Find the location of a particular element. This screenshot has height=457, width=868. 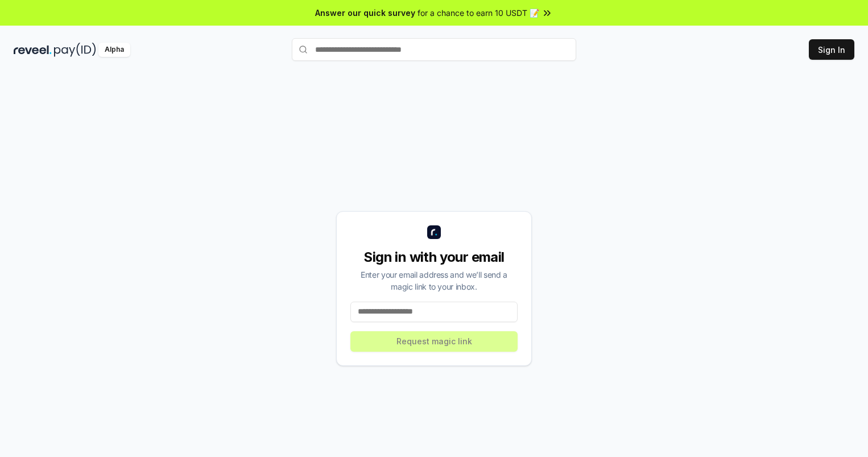

span: Answer our quick survey is located at coordinates (365, 13).